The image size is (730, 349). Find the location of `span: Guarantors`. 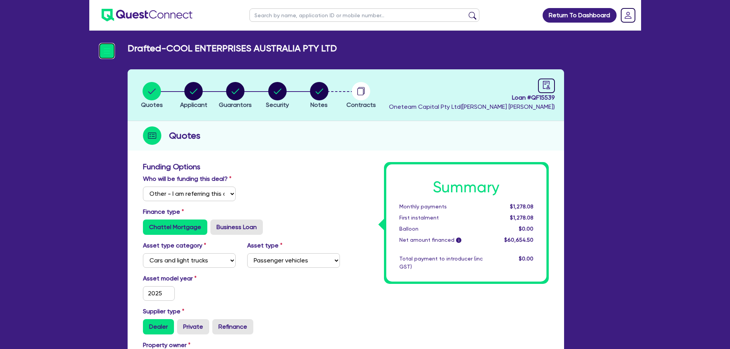

span: Guarantors is located at coordinates (235, 105).